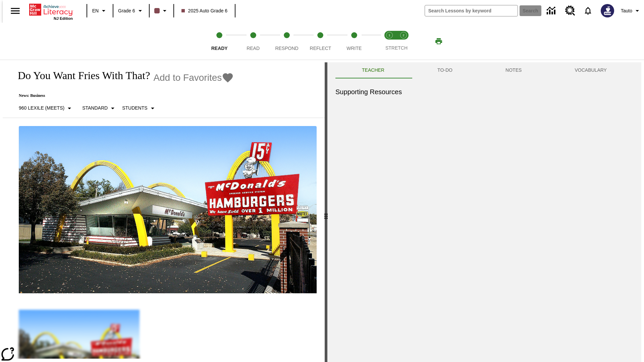  What do you see at coordinates (188, 78) in the screenshot?
I see `span: Add to Favorites` at bounding box center [188, 78].